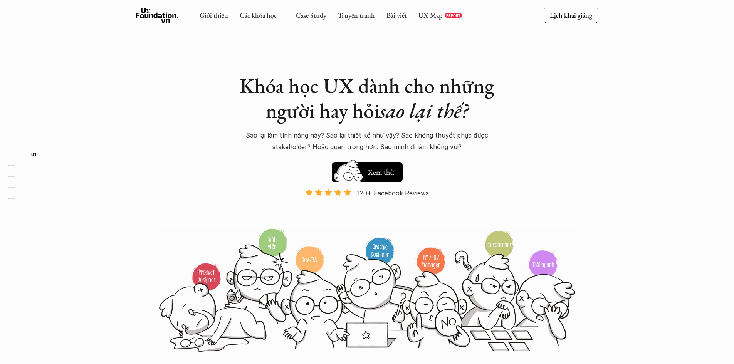 This screenshot has width=734, height=364. Describe the element at coordinates (571, 15) in the screenshot. I see `p: Lịch khai giảng` at that location.